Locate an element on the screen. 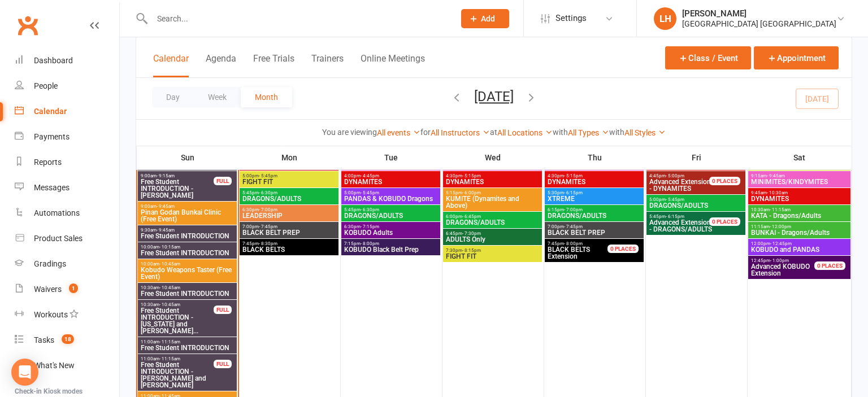 The height and width of the screenshot is (397, 868). a: Clubworx is located at coordinates (27, 25).